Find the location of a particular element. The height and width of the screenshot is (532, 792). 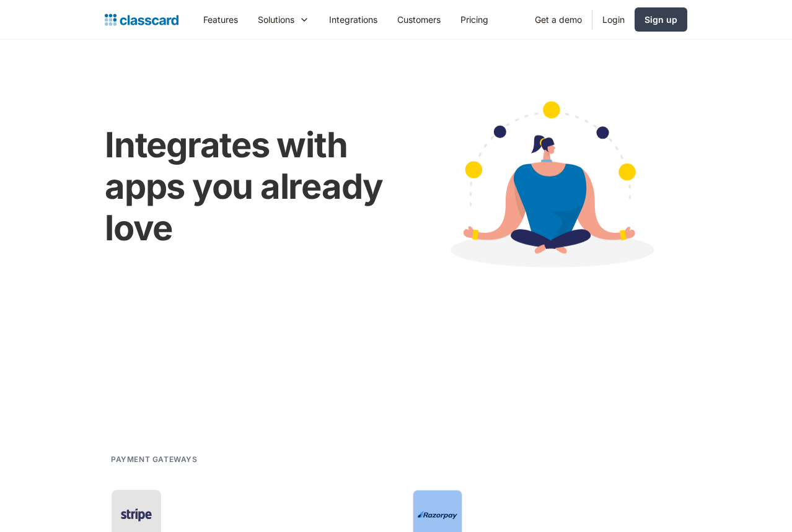

a: Pricing is located at coordinates (474, 19).